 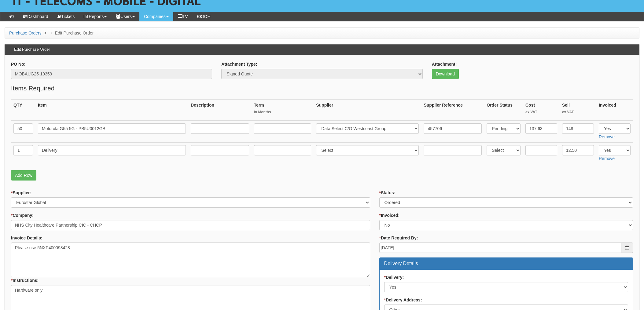 What do you see at coordinates (394, 278) in the screenshot?
I see `label: Delivery:` at bounding box center [394, 278].